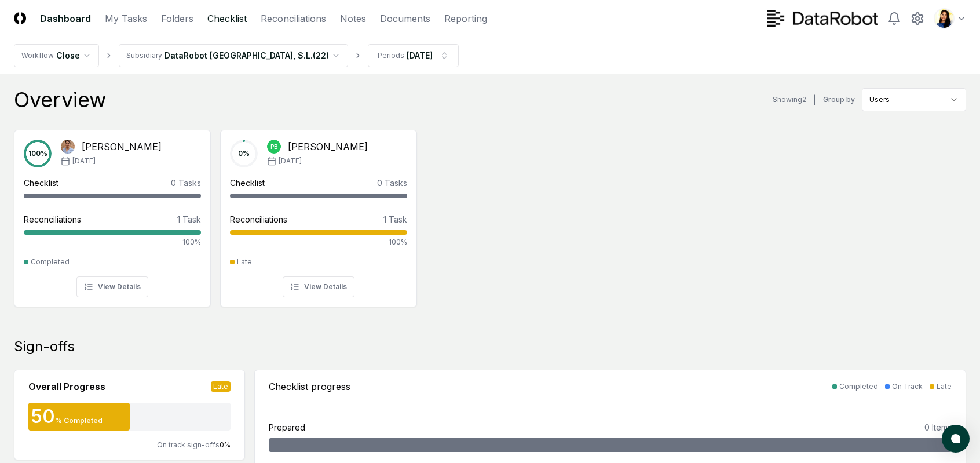 This screenshot has height=463, width=980. I want to click on img: DataRobot logo, so click(822, 18).